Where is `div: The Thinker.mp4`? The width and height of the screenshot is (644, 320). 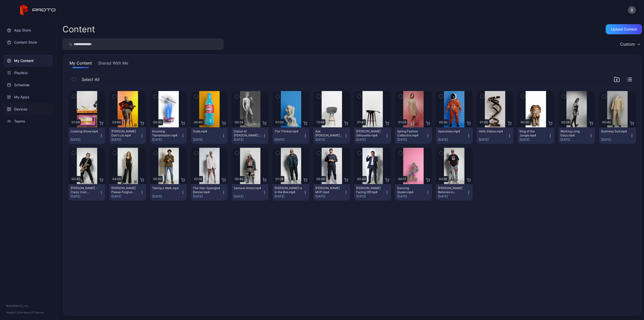 div: The Thinker.mp4 is located at coordinates (288, 131).